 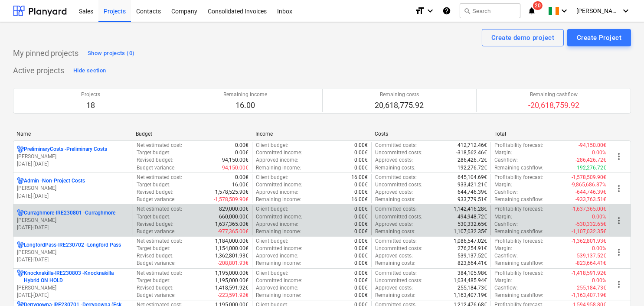 What do you see at coordinates (420, 11) in the screenshot?
I see `i: format_size` at bounding box center [420, 11].